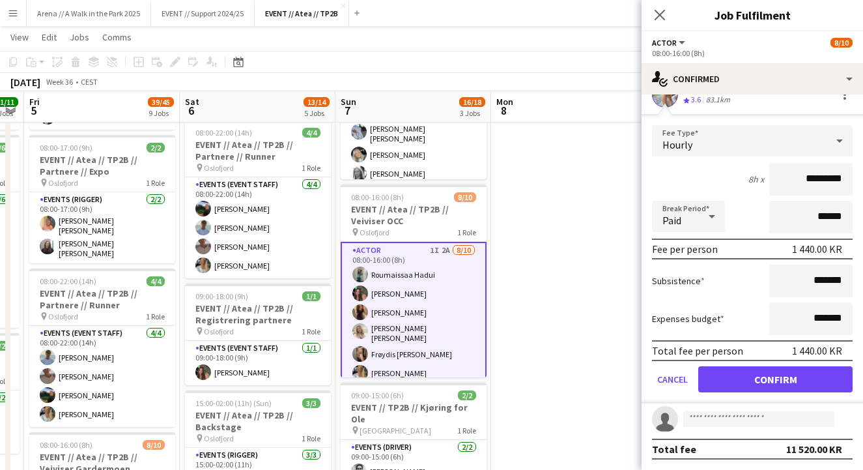 The width and height of the screenshot is (863, 470). I want to click on button: Cancel, so click(672, 379).